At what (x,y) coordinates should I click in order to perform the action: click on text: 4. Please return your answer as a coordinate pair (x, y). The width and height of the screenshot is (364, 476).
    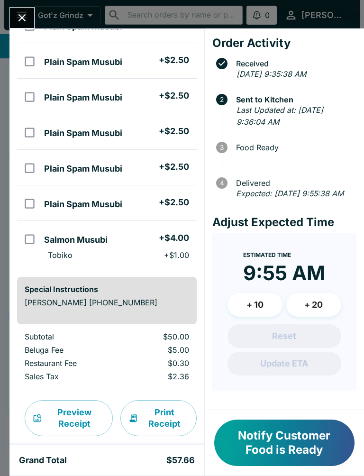
    Looking at the image, I should click on (221, 183).